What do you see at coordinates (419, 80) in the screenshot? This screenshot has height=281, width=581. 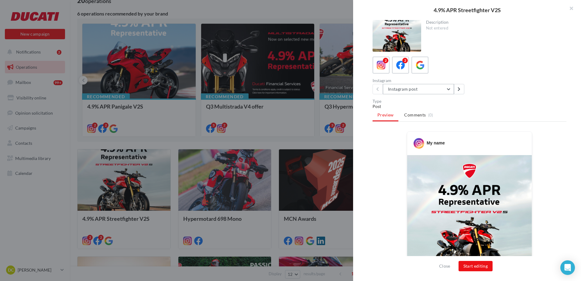 I see `div: Instagram` at bounding box center [419, 80].